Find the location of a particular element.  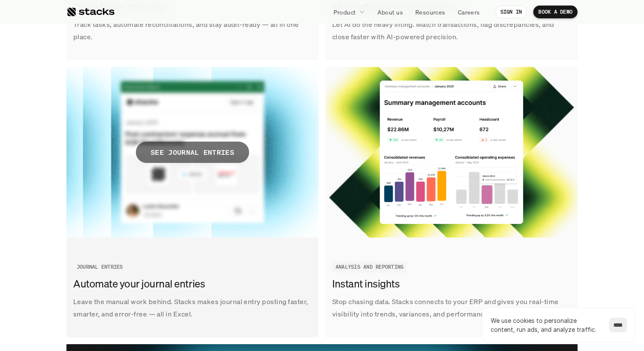

p: We use cookies to personalize content, run ads, and analyze traffic. is located at coordinates (545, 325).